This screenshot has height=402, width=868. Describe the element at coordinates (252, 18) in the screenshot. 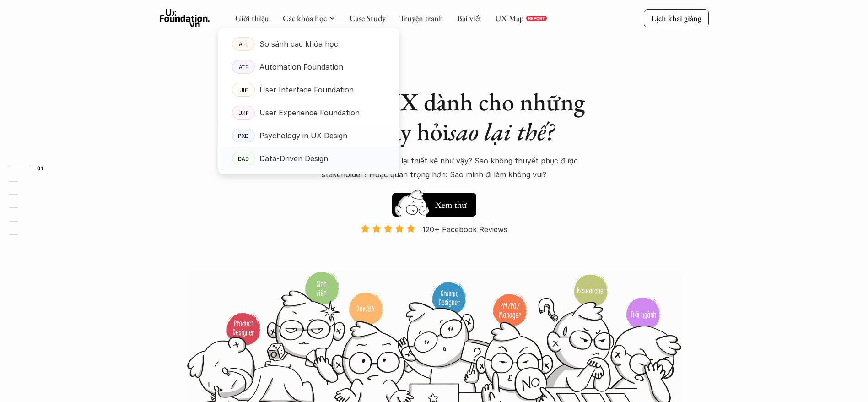

I see `a: Giới thiệu` at that location.